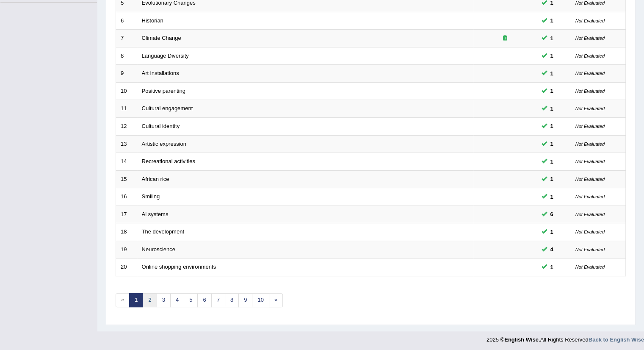 Image resolution: width=644 pixels, height=350 pixels. I want to click on td: 18, so click(126, 232).